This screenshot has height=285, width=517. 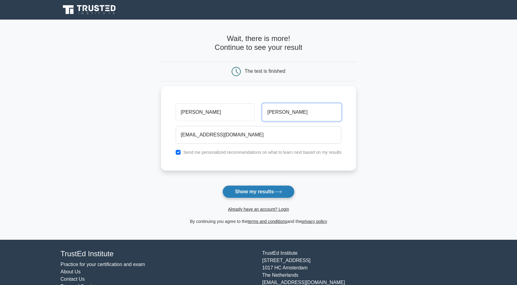 I want to click on input: Last name, so click(x=302, y=112).